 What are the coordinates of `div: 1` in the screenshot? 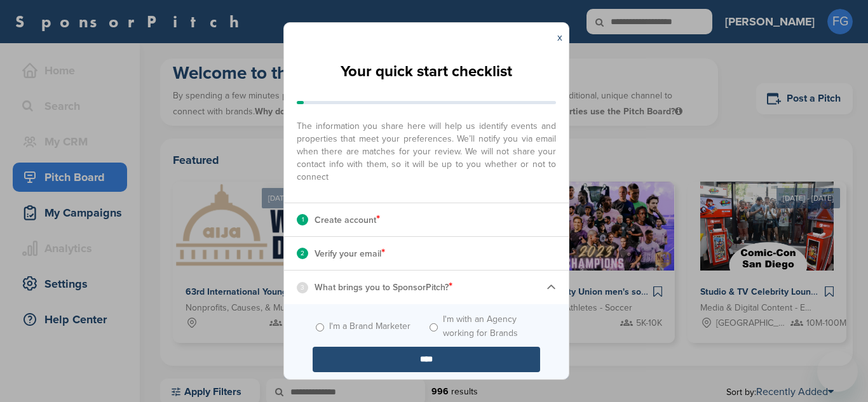 It's located at (303, 220).